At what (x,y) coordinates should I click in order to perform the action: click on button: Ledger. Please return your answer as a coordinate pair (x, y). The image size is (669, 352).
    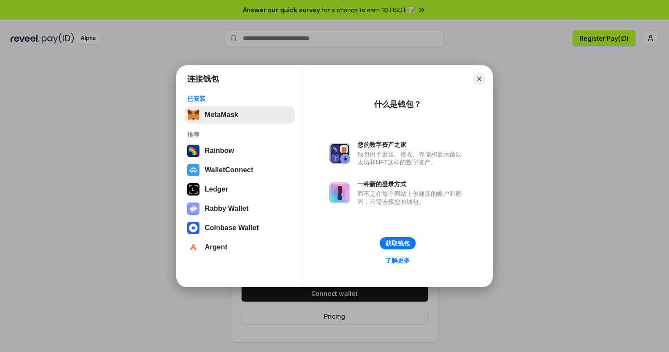
    Looking at the image, I should click on (239, 189).